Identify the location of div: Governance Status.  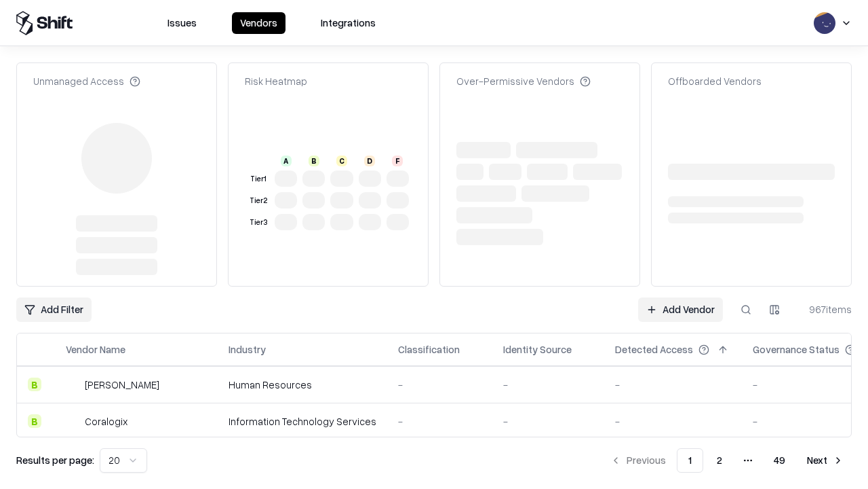
(796, 349).